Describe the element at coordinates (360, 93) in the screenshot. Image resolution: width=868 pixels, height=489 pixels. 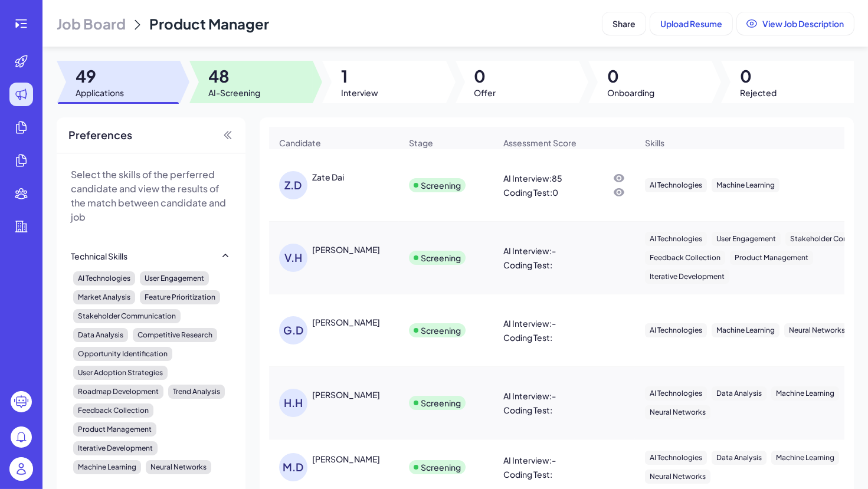
I see `span: Interview` at that location.